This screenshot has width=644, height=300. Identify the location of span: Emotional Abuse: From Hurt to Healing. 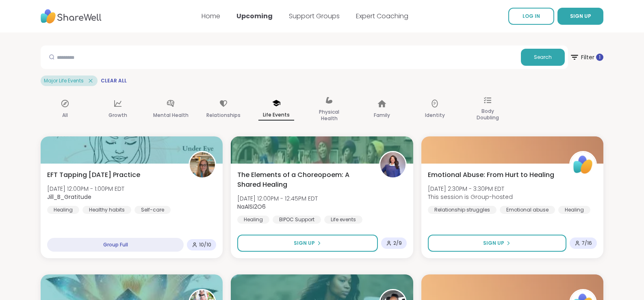
(490, 175).